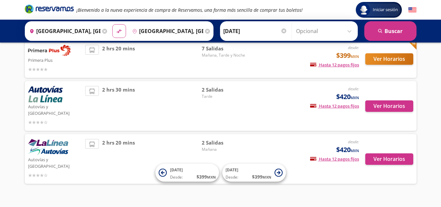 This screenshot has height=207, width=441. Describe the element at coordinates (225, 96) in the screenshot. I see `span: Tarde` at that location.